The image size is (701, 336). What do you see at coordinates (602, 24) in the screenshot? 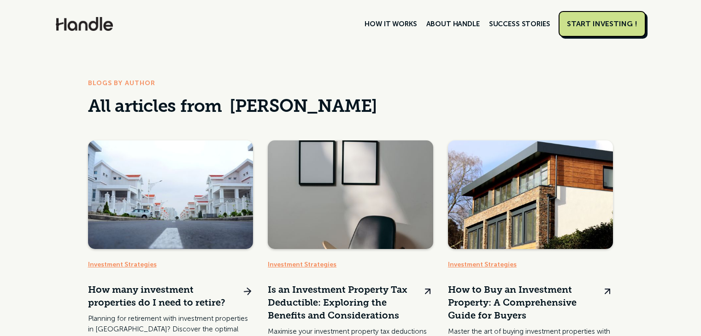
I see `div: START INVESTING !` at bounding box center [602, 24].